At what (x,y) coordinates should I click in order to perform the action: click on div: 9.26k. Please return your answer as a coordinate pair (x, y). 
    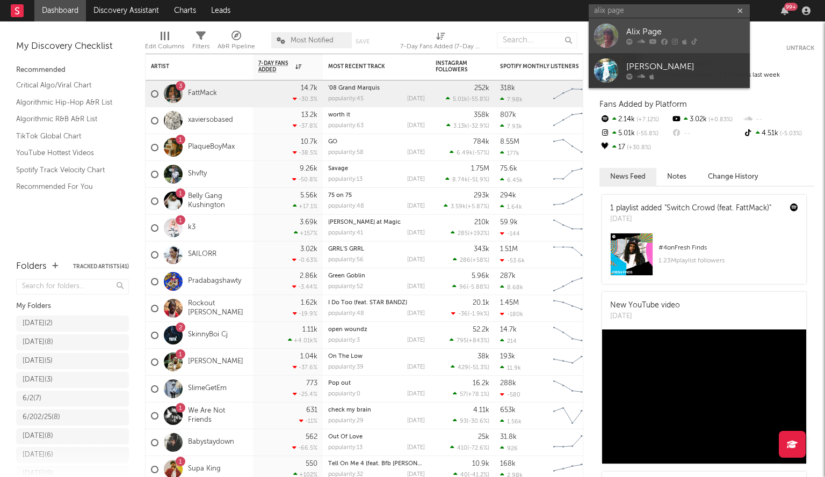
    Looking at the image, I should click on (308, 169).